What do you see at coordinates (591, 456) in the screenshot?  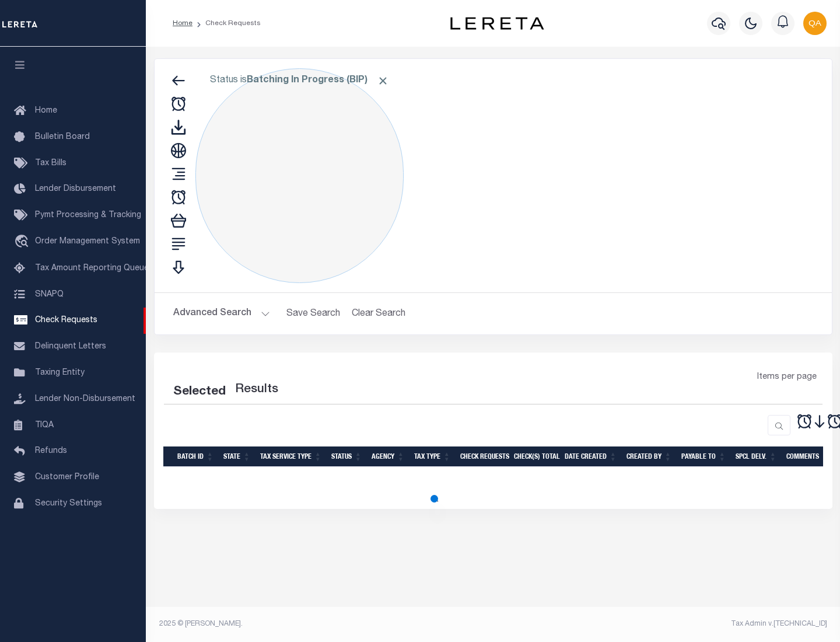 I see `th: Date Created` at bounding box center [591, 456].